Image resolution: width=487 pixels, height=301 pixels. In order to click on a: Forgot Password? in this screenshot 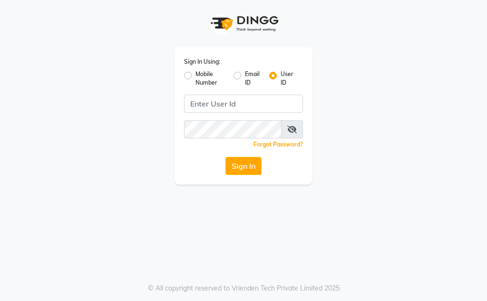, I will do `click(278, 144)`.